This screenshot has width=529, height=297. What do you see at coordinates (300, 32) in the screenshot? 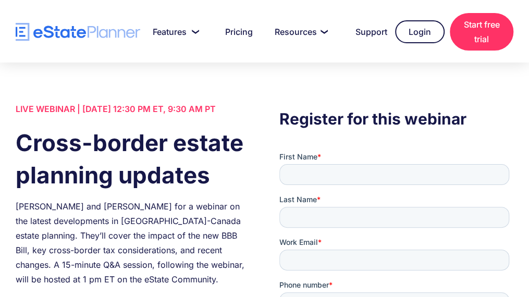
I see `a: Resources` at bounding box center [300, 32].